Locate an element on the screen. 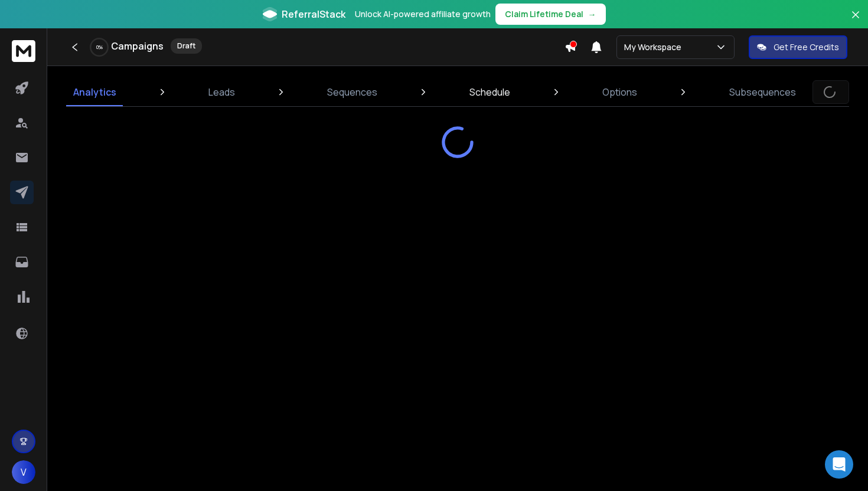  a: Schedule is located at coordinates (489, 92).